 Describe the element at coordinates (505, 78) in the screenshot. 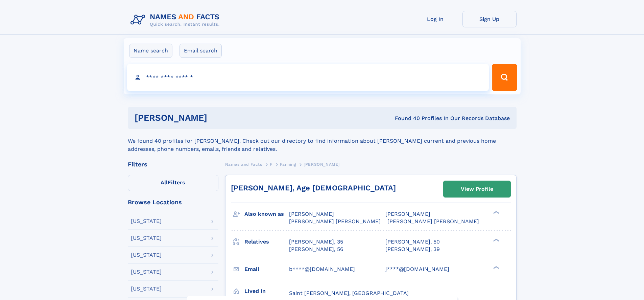

I see `button: Search Button` at that location.